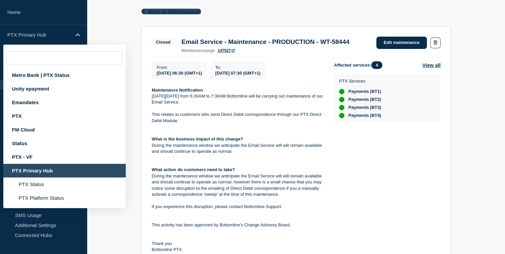 The height and width of the screenshot is (254, 505). I want to click on span: Payments (BT1), so click(365, 92).